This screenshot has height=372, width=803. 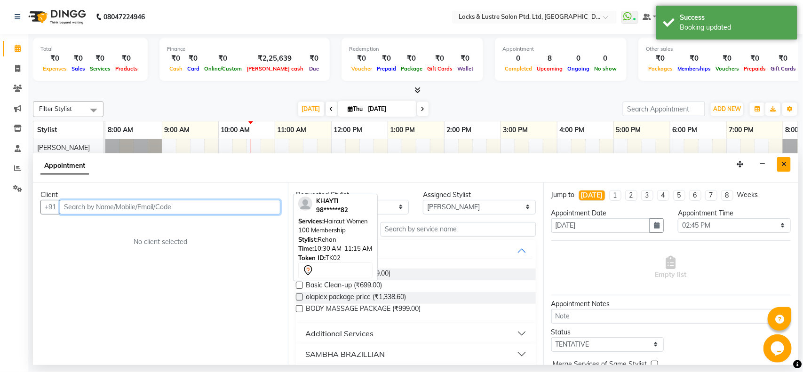 I want to click on a: 11:00 AM, so click(x=292, y=130).